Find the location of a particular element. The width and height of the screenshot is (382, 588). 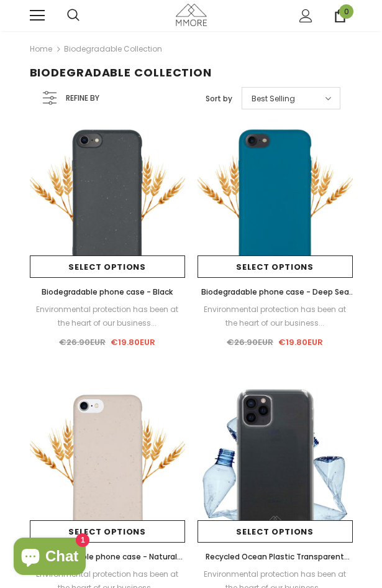

a: 0 is located at coordinates (340, 16).